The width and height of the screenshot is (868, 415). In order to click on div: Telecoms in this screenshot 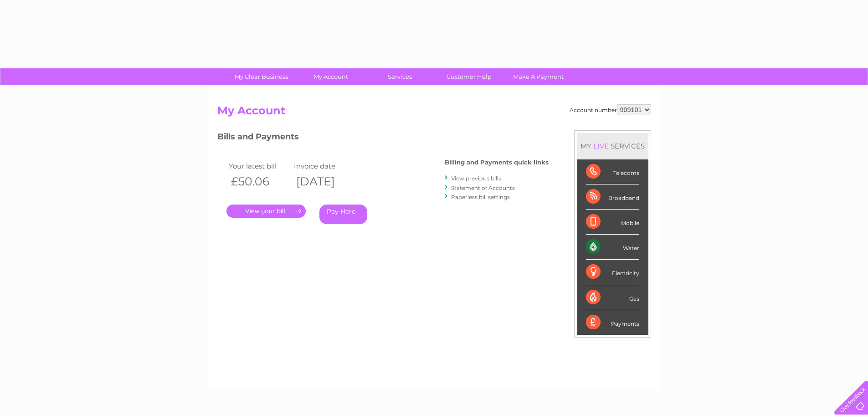, I will do `click(612, 172)`.